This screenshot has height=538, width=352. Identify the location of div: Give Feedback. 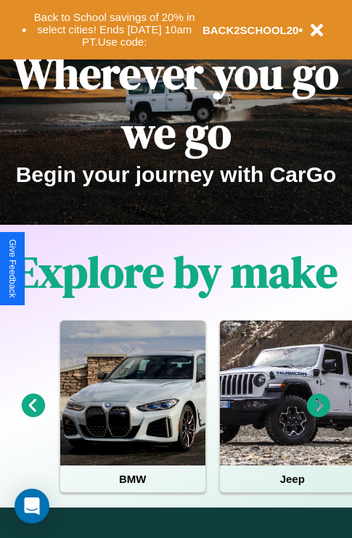
(12, 268).